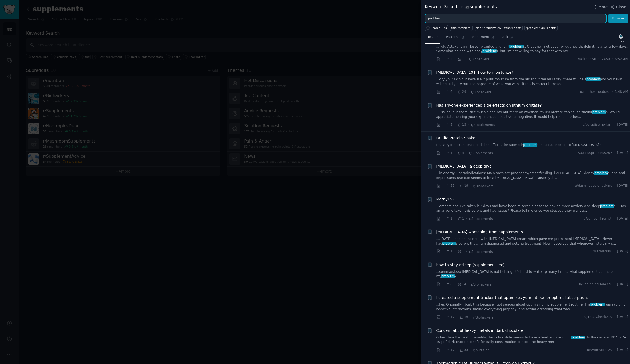 This screenshot has height=364, width=630. What do you see at coordinates (620, 38) in the screenshot?
I see `button: Track` at bounding box center [620, 38].